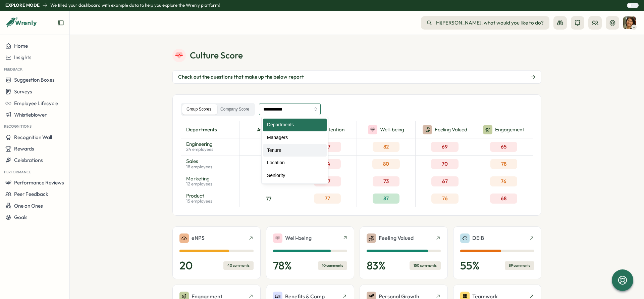  What do you see at coordinates (386, 181) in the screenshot?
I see `div: 73` at bounding box center [386, 181].